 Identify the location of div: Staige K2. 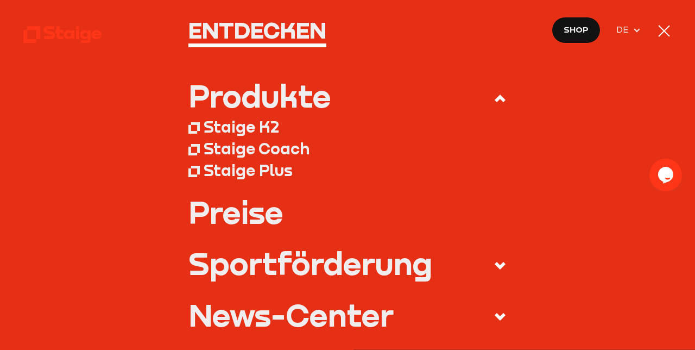
(241, 127).